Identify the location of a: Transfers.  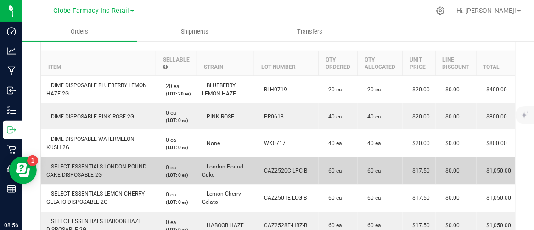
(310, 32).